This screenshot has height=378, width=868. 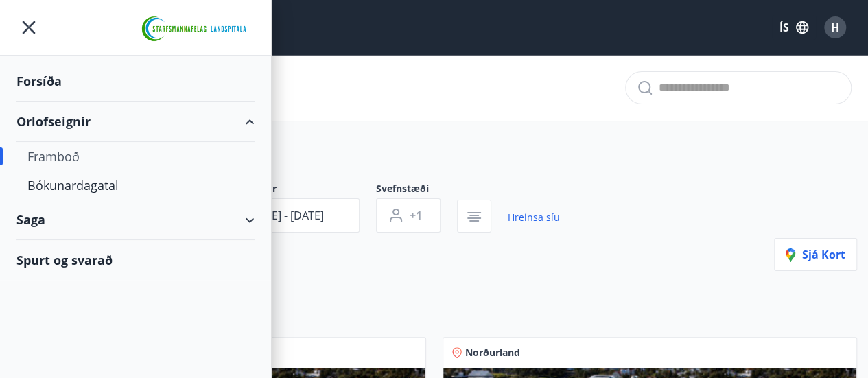 I want to click on img: union_logo, so click(x=195, y=29).